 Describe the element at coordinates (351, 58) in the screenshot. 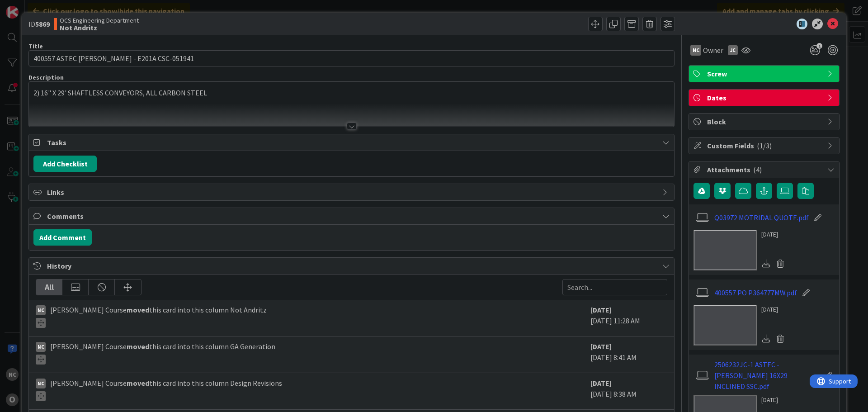

I see `input: type card name here...` at that location.